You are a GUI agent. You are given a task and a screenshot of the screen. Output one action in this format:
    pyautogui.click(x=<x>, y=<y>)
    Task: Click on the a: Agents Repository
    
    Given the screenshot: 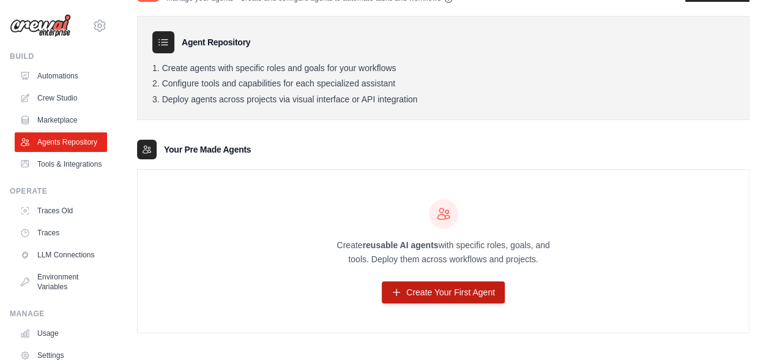 What is the action you would take?
    pyautogui.click(x=61, y=142)
    